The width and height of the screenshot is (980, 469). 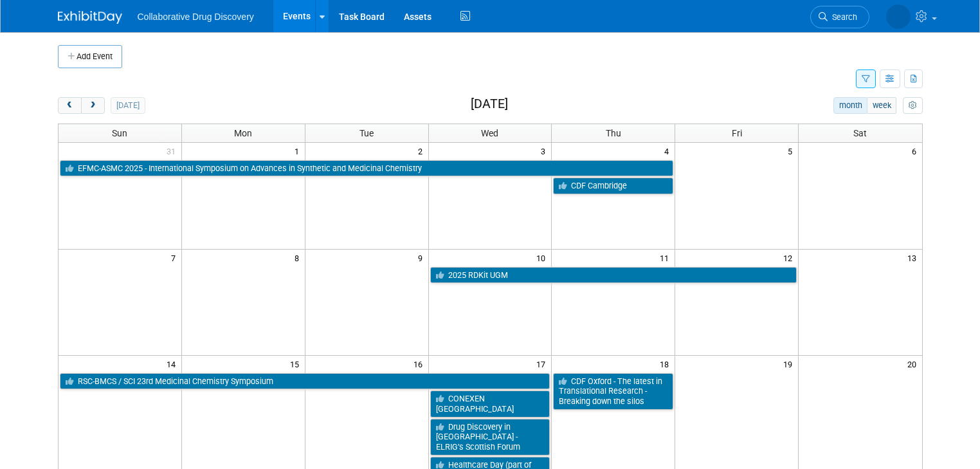 I want to click on span: Sat, so click(x=860, y=133).